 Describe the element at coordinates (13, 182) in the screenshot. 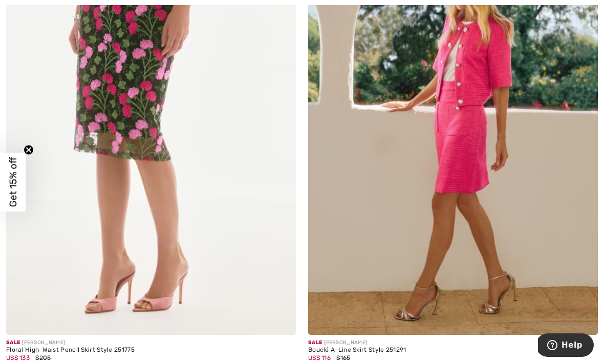

I see `span: Get 15% off` at that location.